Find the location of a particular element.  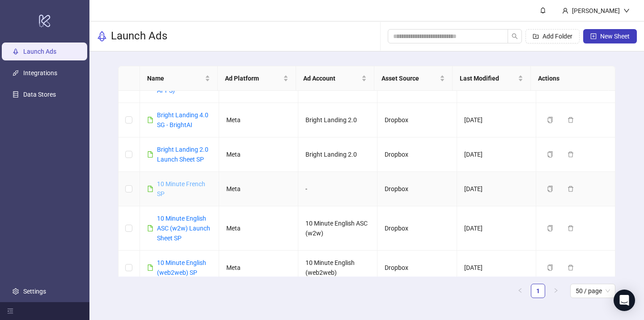

a: 10 Minute French SP is located at coordinates (181, 189).